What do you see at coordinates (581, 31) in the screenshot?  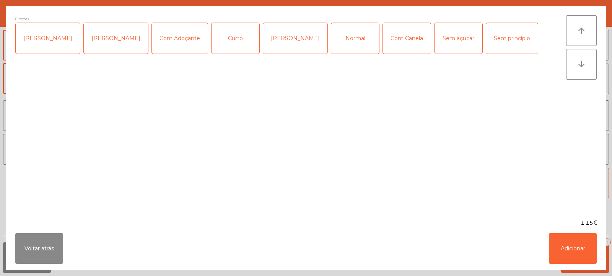 I see `button: arrow_upward` at bounding box center [581, 31].